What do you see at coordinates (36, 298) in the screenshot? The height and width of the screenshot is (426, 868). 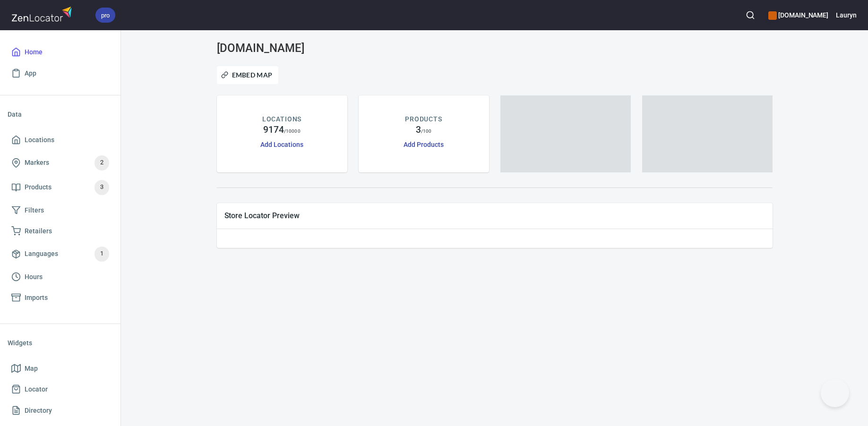 I see `span: Imports` at bounding box center [36, 298].